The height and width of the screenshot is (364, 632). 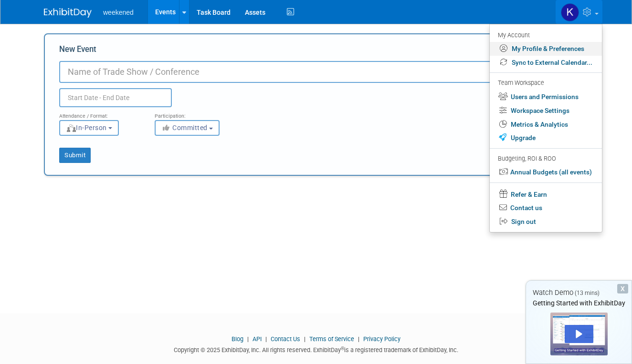 What do you see at coordinates (579, 334) in the screenshot?
I see `div: Play` at bounding box center [579, 334].